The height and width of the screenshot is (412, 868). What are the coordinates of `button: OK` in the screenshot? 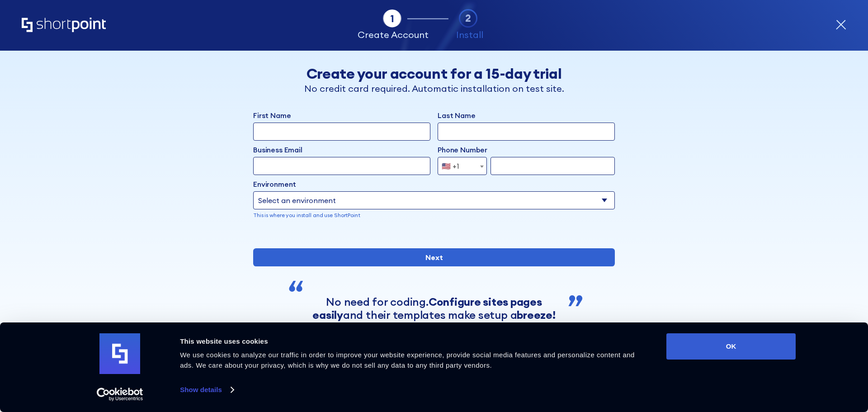 It's located at (731, 347).